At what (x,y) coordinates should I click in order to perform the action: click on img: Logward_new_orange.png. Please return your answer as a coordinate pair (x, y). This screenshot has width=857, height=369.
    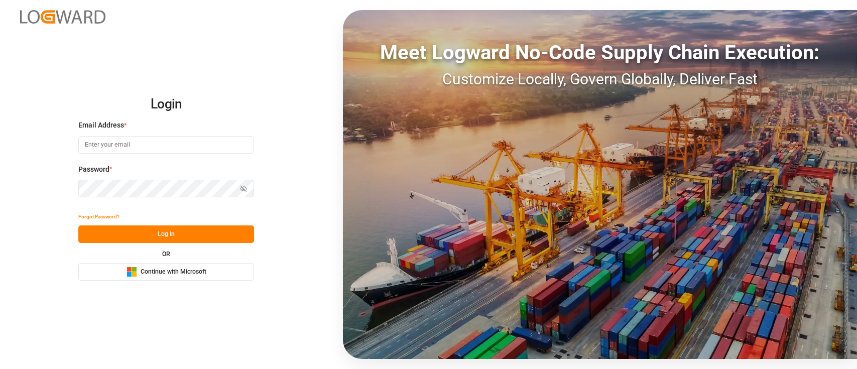
    Looking at the image, I should click on (63, 17).